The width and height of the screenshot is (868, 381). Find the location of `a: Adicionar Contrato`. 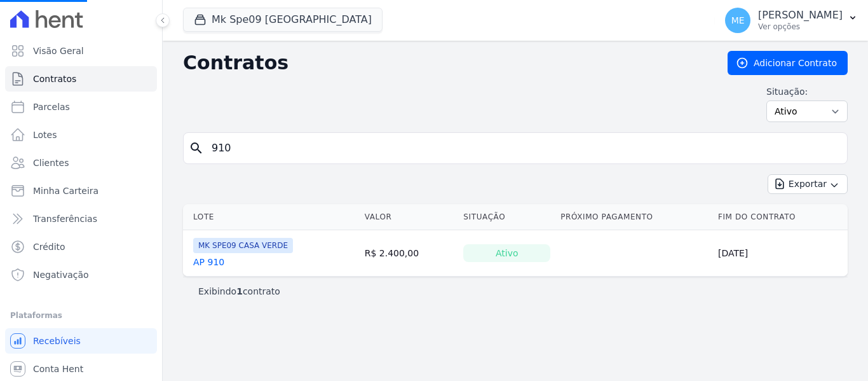

a: Adicionar Contrato is located at coordinates (787, 63).